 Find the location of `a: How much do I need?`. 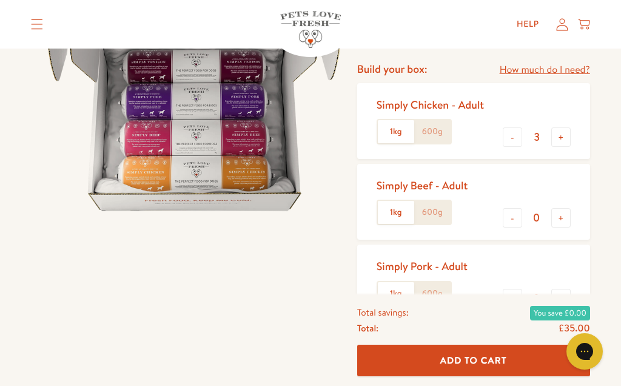

a: How much do I need? is located at coordinates (545, 70).